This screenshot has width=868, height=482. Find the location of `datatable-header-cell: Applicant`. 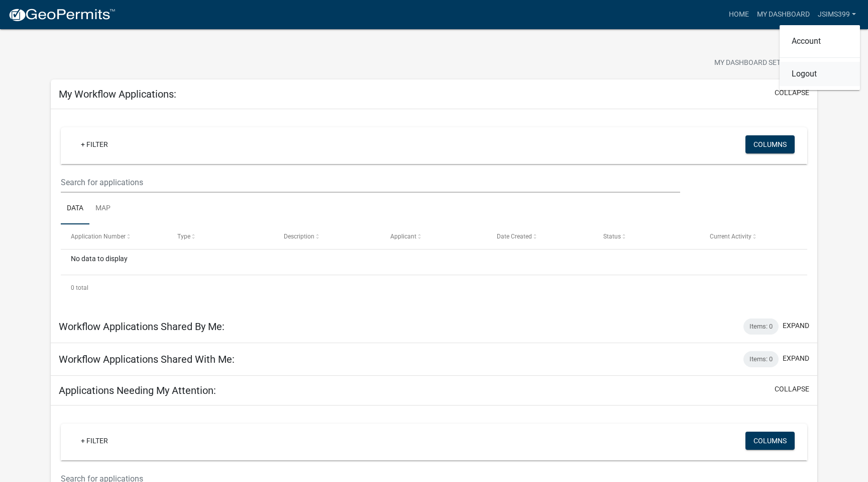

datatable-header-cell: Applicant is located at coordinates (434, 236).